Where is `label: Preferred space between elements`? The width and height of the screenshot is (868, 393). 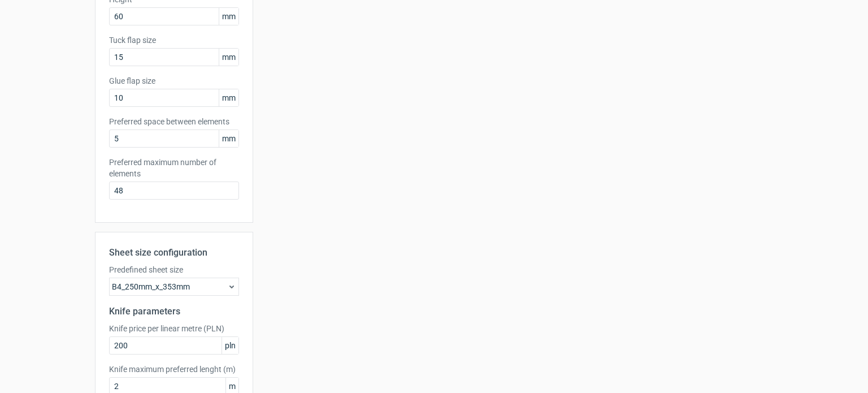 label: Preferred space between elements is located at coordinates (174, 122).